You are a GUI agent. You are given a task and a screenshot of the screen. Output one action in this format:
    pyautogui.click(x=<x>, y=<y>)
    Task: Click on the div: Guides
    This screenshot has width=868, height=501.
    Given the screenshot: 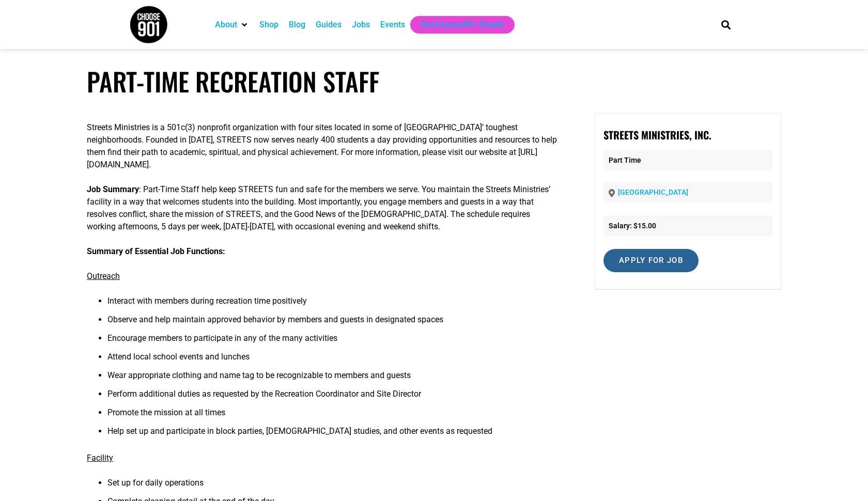 What is the action you would take?
    pyautogui.click(x=329, y=25)
    